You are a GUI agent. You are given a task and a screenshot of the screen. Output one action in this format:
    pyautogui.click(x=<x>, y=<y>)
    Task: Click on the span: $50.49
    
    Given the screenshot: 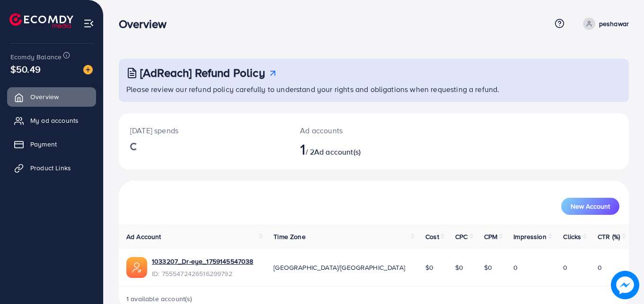 What is the action you would take?
    pyautogui.click(x=26, y=69)
    